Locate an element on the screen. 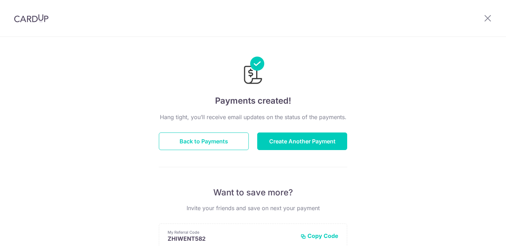  img: Payments is located at coordinates (253, 71).